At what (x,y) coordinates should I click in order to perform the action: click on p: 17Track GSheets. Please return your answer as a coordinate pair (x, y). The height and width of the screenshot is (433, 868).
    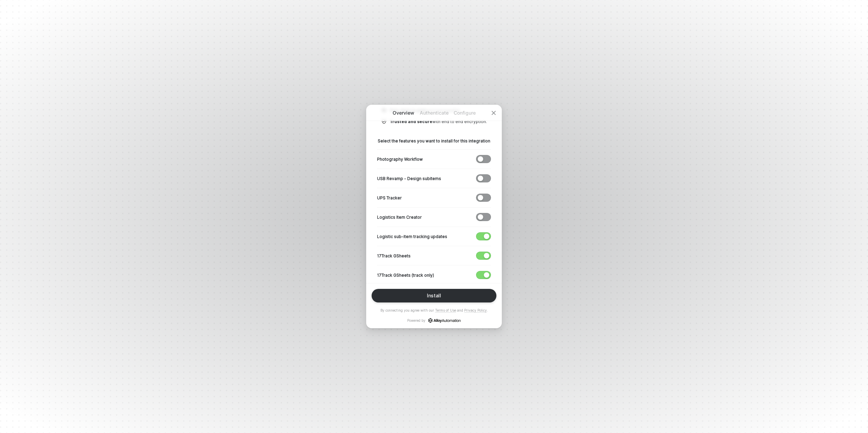
    Looking at the image, I should click on (394, 255).